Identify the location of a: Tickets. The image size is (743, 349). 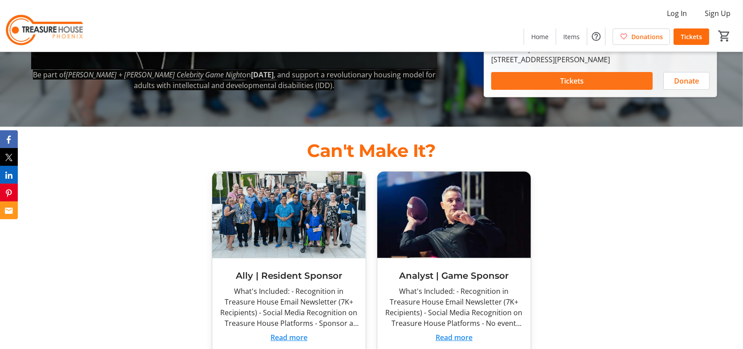
(691, 36).